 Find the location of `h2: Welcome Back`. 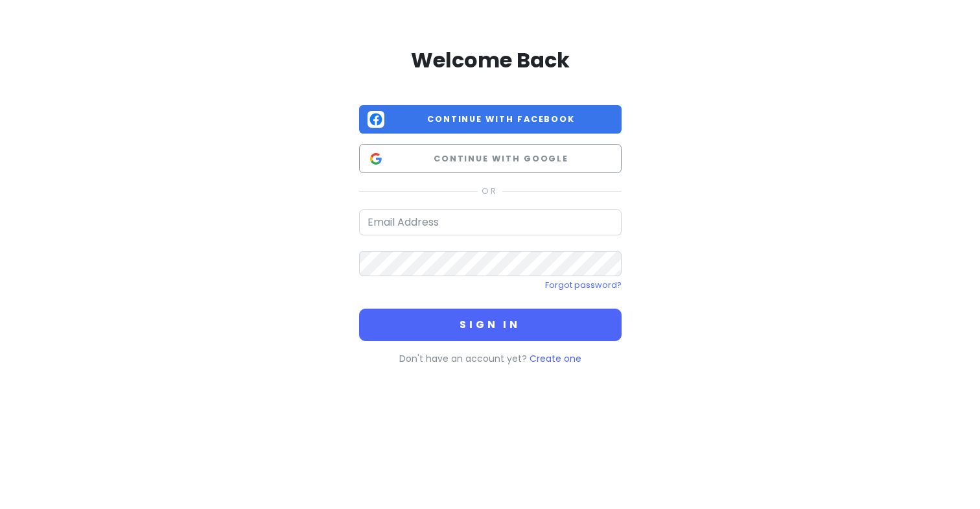

h2: Welcome Back is located at coordinates (490, 60).